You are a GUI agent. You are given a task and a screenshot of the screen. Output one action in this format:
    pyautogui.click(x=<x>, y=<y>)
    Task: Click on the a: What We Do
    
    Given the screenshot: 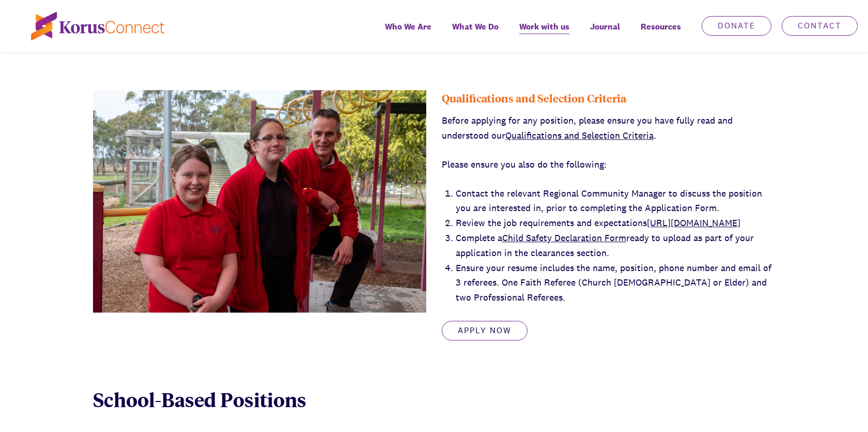 What is the action you would take?
    pyautogui.click(x=475, y=33)
    